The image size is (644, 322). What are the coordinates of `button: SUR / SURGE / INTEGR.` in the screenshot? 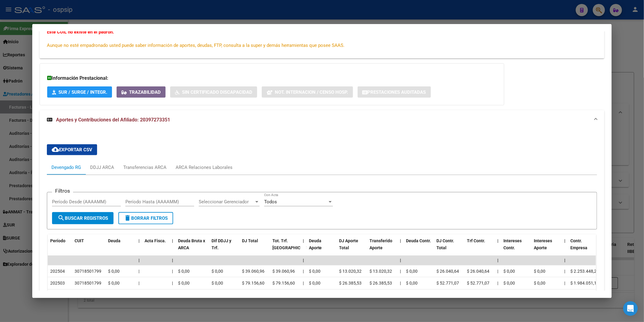 It's located at (80, 92).